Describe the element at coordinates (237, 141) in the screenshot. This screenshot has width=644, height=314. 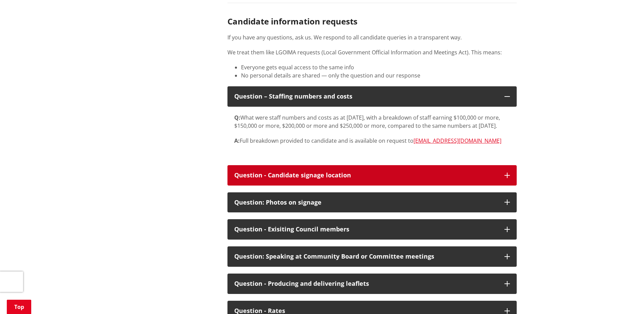
I see `strong: A:` at that location.